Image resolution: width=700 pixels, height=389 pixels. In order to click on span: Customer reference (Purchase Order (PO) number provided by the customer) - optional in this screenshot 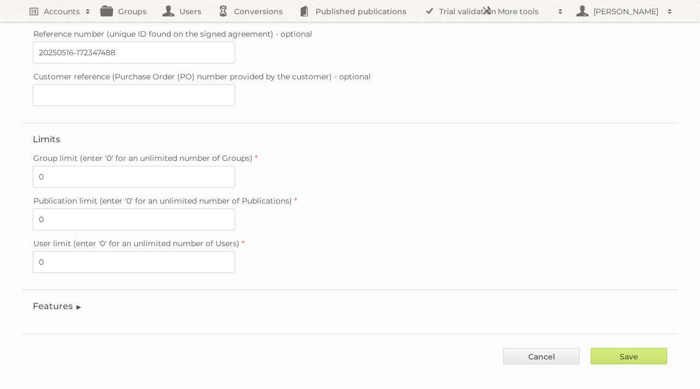, I will do `click(202, 77)`.